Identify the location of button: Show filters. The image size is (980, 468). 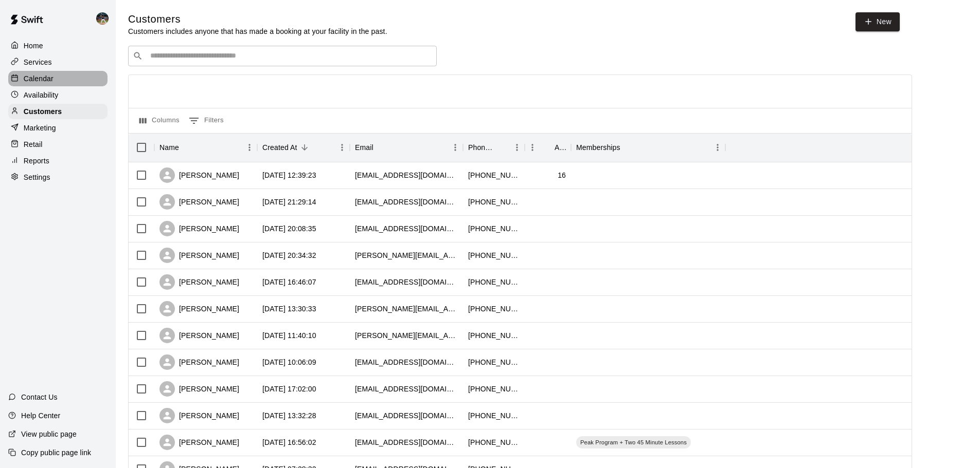
(206, 121).